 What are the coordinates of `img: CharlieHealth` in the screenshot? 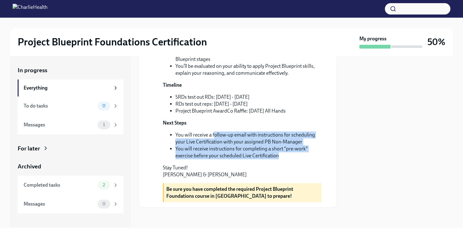 It's located at (30, 9).